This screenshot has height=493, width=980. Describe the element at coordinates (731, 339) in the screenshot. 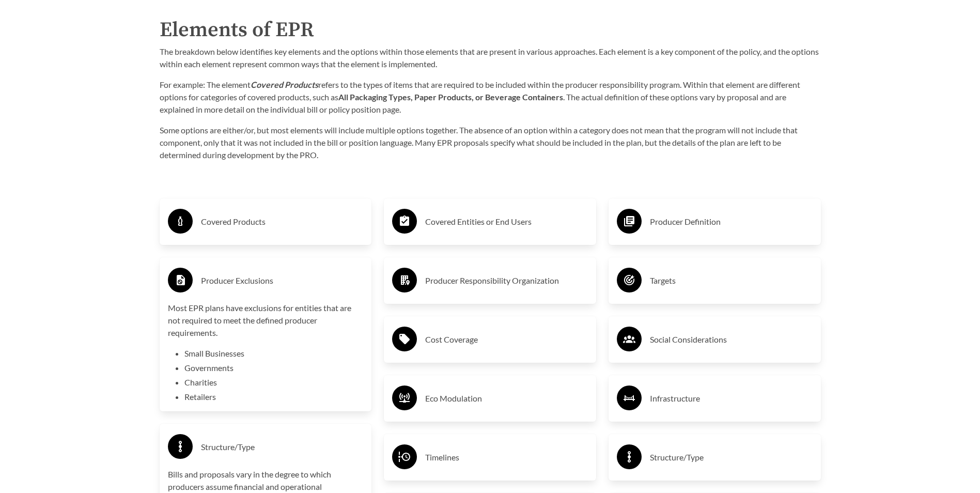

I see `h3: Social Considerations` at that location.